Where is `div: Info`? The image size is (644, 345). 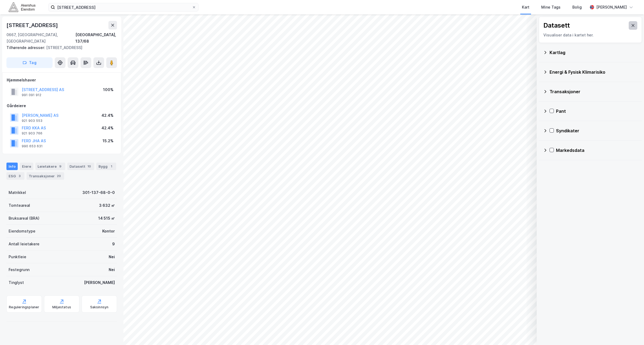 div: Info is located at coordinates (12, 166).